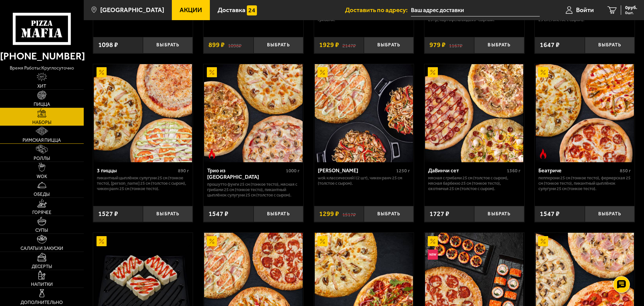 The width and height of the screenshot is (644, 306). I want to click on p: Пепперони 25 см (тонкое тесто), Фермерская 25 см (тонкое тесто), Пикантный цыплёнок сулугуни 25 с..., so click(584, 183).